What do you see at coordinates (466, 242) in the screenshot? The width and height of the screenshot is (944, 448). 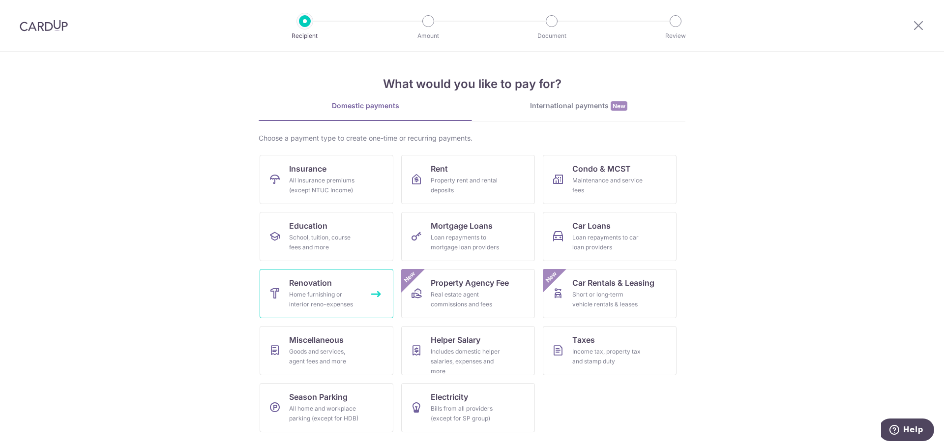 I see `div: Loan repayments to mortgage loan providers` at bounding box center [466, 242].